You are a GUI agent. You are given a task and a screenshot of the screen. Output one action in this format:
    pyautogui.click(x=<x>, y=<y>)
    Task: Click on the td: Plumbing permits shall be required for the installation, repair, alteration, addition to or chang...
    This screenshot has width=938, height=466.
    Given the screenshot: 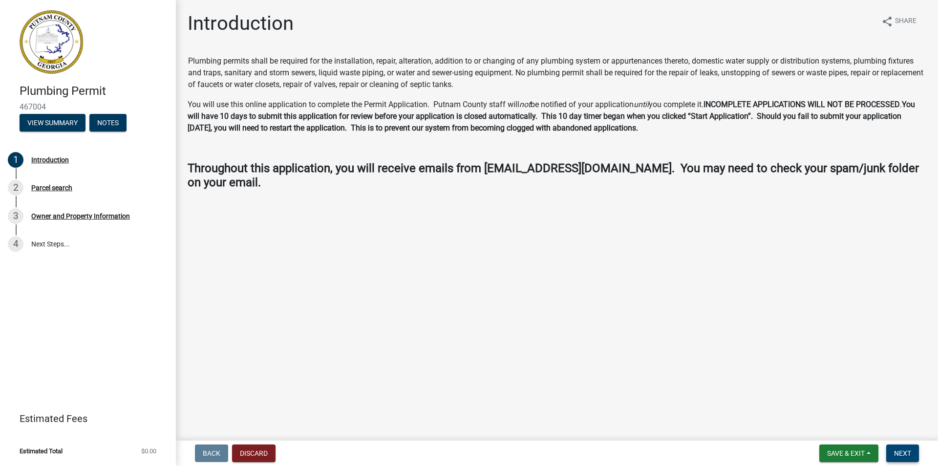 What is the action you would take?
    pyautogui.click(x=557, y=73)
    